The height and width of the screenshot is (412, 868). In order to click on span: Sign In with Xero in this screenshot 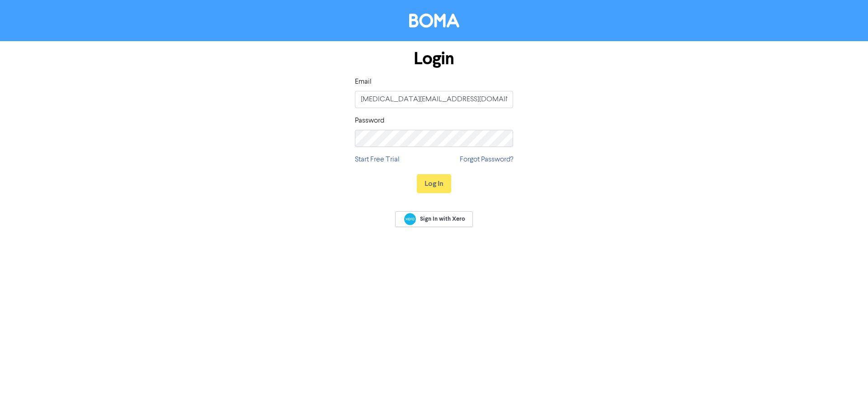, I will do `click(443, 218)`.